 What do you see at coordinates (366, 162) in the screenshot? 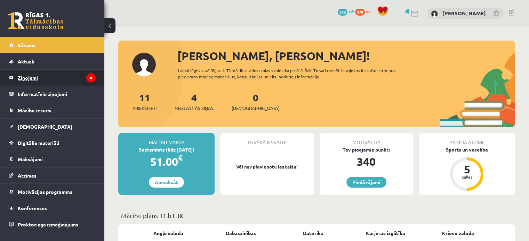
I see `div: 340` at bounding box center [366, 162].